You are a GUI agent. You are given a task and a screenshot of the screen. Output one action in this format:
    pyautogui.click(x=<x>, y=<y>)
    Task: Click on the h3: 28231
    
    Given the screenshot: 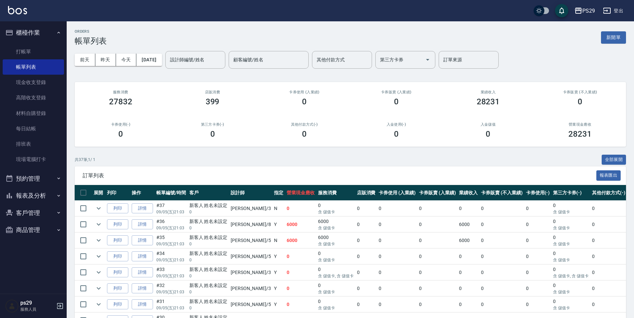 What is the action you would take?
    pyautogui.click(x=580, y=134)
    